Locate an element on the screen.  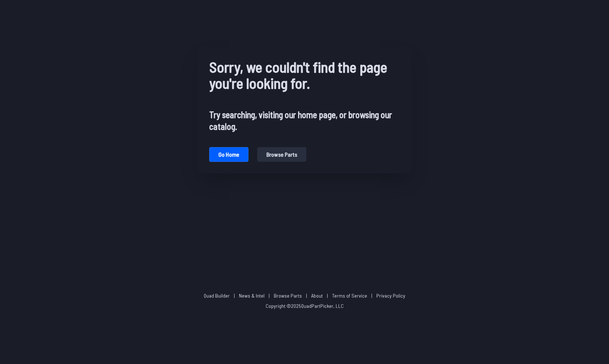
a: About is located at coordinates (317, 295).